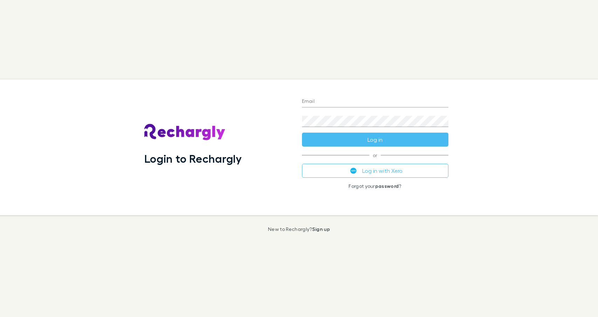  What do you see at coordinates (185, 132) in the screenshot?
I see `img: Rechargly's Logo` at bounding box center [185, 132].